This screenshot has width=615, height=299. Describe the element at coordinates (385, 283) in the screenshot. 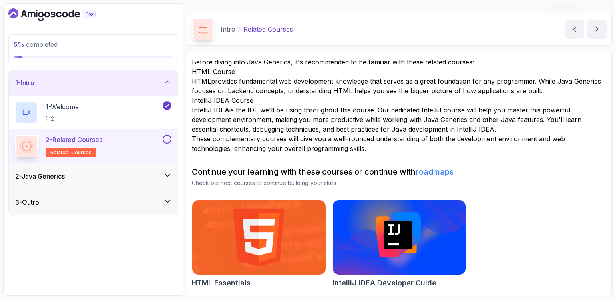

I see `h2: IntelliJ IDEA Developer Guide` at that location.